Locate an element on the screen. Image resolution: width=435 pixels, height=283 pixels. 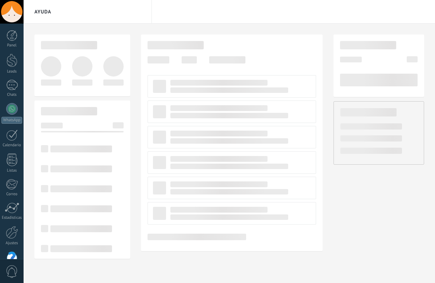
div: Leads is located at coordinates (12, 71).